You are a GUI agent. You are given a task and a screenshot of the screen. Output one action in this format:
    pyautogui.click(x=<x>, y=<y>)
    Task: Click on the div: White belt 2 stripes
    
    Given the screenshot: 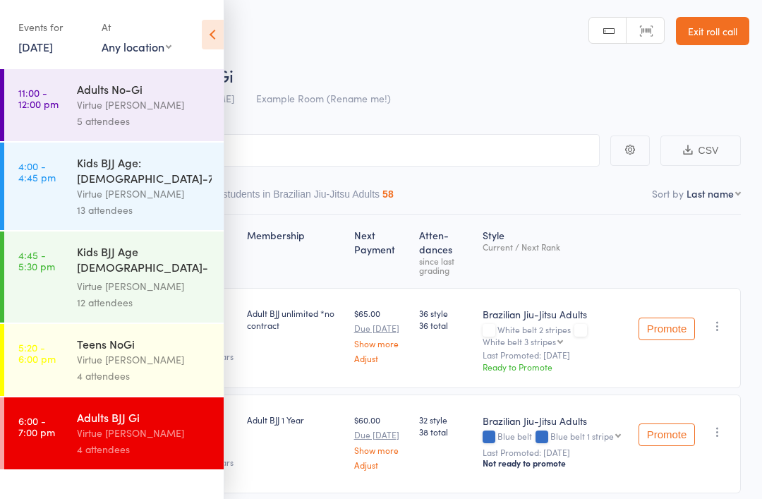 What is the action you would take?
    pyautogui.click(x=555, y=335)
    